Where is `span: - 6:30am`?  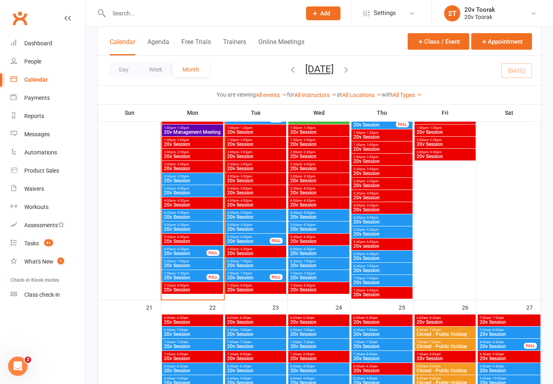 span: - 6:30am is located at coordinates (434, 318).